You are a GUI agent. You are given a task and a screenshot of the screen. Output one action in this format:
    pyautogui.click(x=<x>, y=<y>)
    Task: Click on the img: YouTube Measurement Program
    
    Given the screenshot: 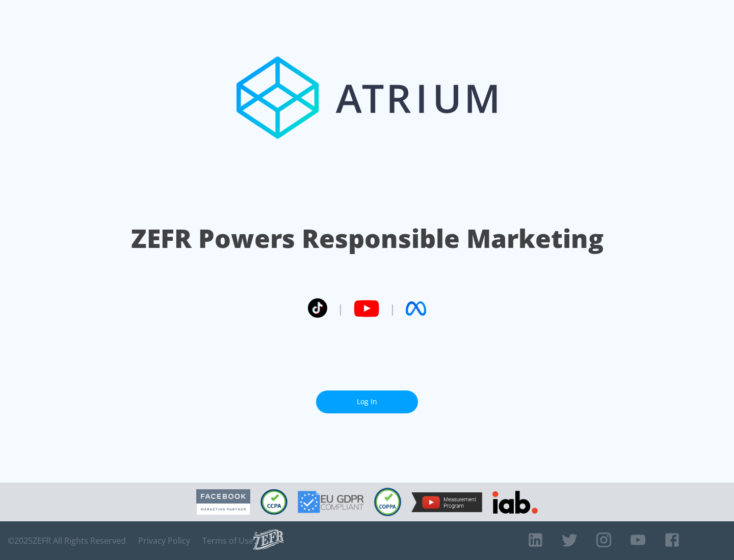 What is the action you would take?
    pyautogui.click(x=446, y=502)
    